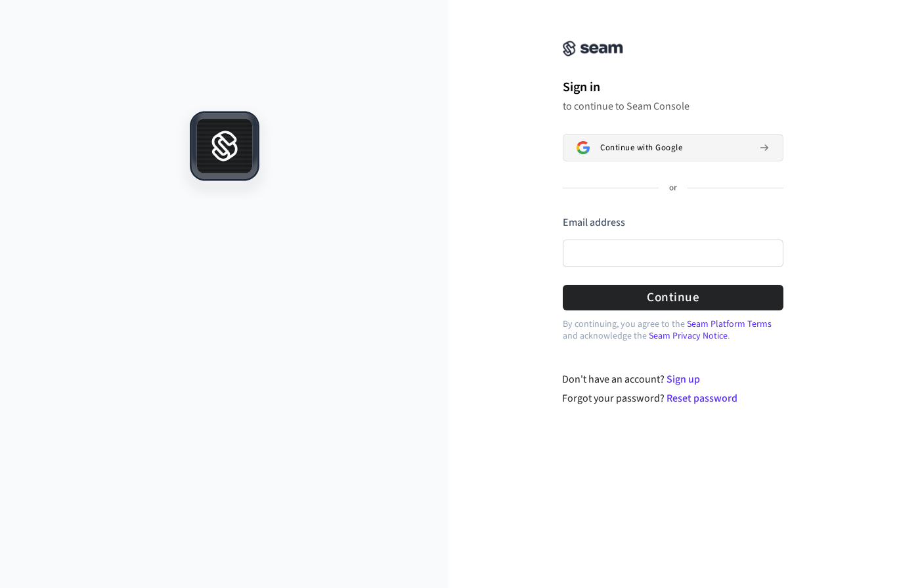  I want to click on button: Continue, so click(673, 297).